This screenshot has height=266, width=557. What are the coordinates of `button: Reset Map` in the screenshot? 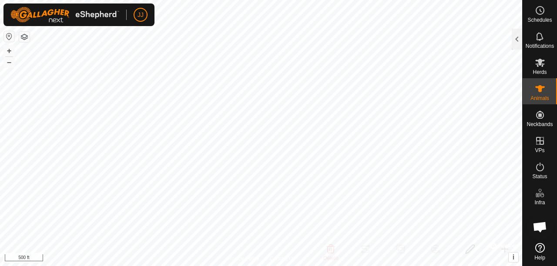 It's located at (9, 37).